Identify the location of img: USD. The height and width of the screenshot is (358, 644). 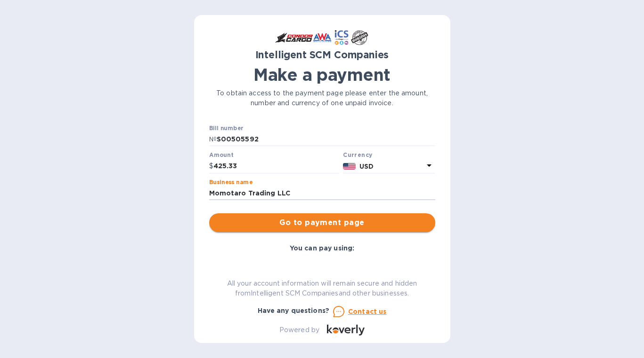
(349, 167).